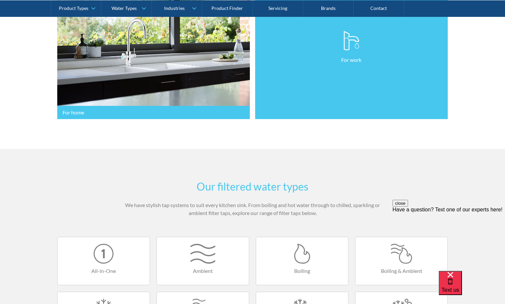 The image size is (505, 304). Describe the element at coordinates (302, 261) in the screenshot. I see `a: Boiling` at that location.